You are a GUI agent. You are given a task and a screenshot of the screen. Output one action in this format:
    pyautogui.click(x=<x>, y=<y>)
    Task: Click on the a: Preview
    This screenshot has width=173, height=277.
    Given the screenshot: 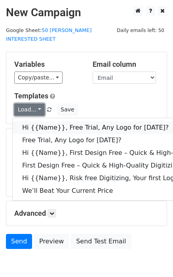 What is the action you would take?
    pyautogui.click(x=51, y=242)
    